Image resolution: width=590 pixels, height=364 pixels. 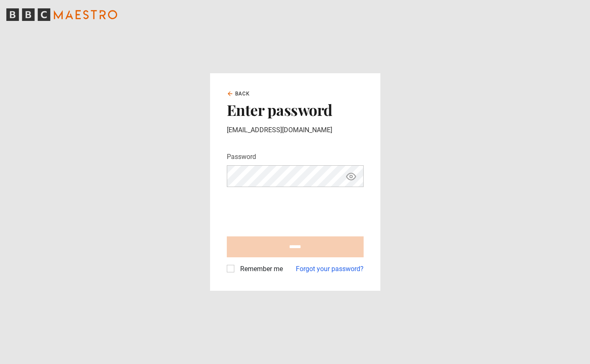 What do you see at coordinates (243, 94) in the screenshot?
I see `span: Back` at bounding box center [243, 94].